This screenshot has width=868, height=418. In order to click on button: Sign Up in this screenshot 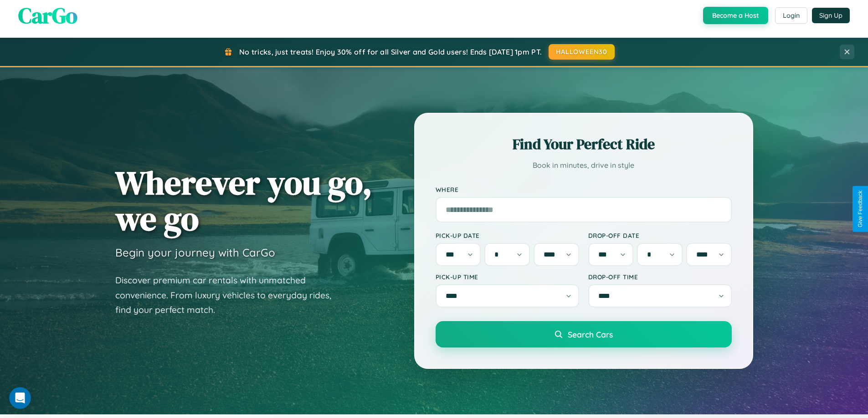, I will do `click(830, 16)`.